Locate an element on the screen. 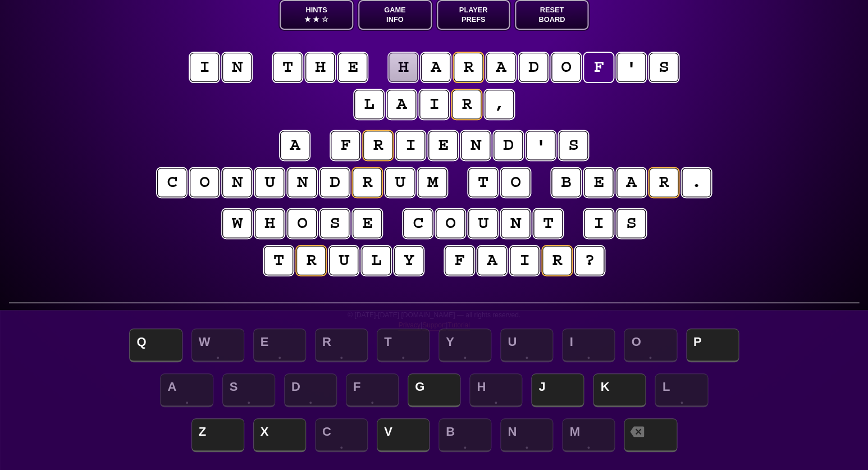 The height and width of the screenshot is (470, 868). span: T is located at coordinates (403, 345).